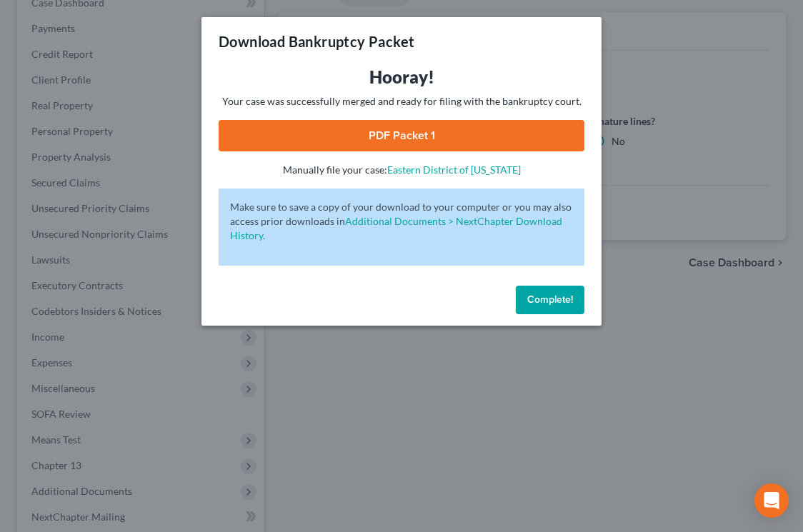  I want to click on span: Complete!, so click(550, 299).